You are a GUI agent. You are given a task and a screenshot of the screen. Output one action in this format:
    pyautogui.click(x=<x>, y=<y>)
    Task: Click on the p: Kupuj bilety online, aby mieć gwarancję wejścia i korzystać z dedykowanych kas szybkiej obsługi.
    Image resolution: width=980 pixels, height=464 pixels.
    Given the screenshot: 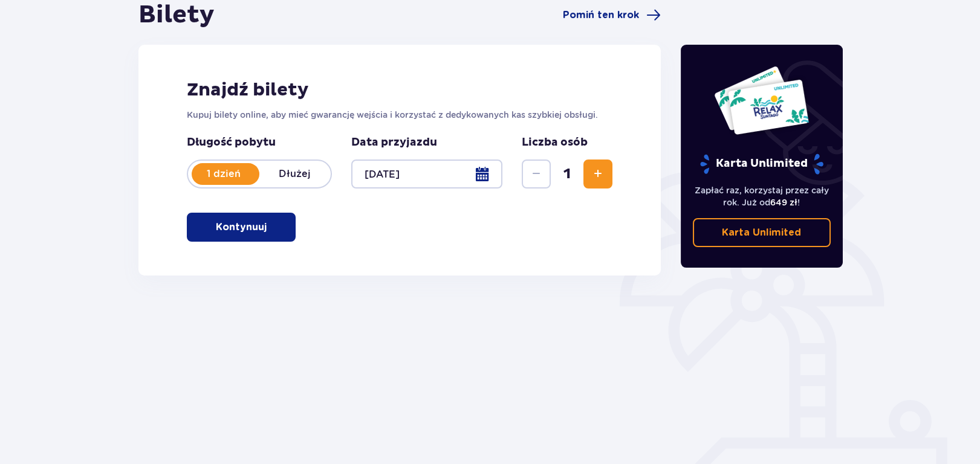 What is the action you would take?
    pyautogui.click(x=400, y=115)
    